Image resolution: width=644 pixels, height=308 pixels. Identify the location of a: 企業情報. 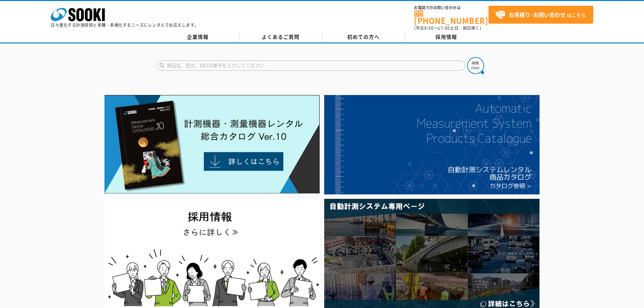
(198, 37).